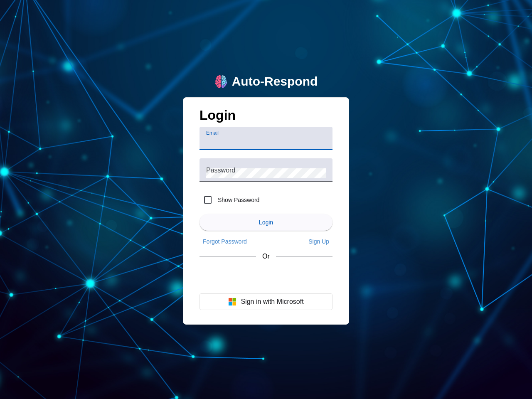 The height and width of the screenshot is (399, 532). Describe the element at coordinates (221, 170) in the screenshot. I see `mat-label: Password` at that location.